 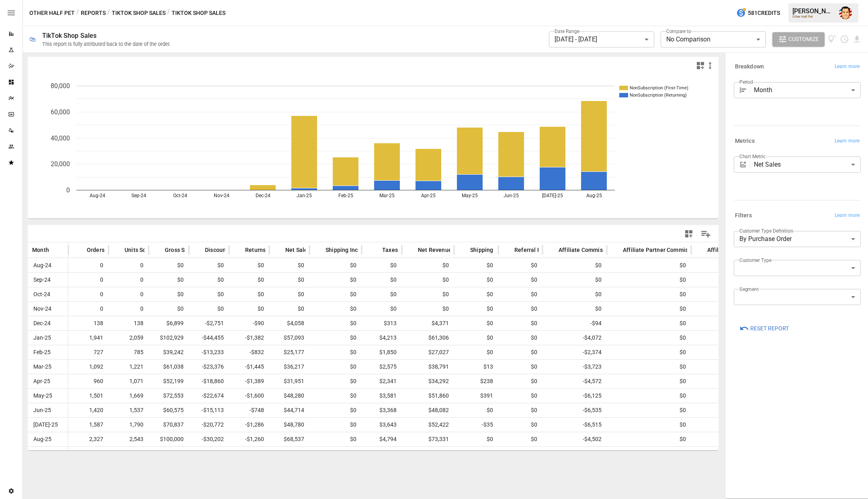 I want to click on span: -$1,382, so click(x=249, y=337).